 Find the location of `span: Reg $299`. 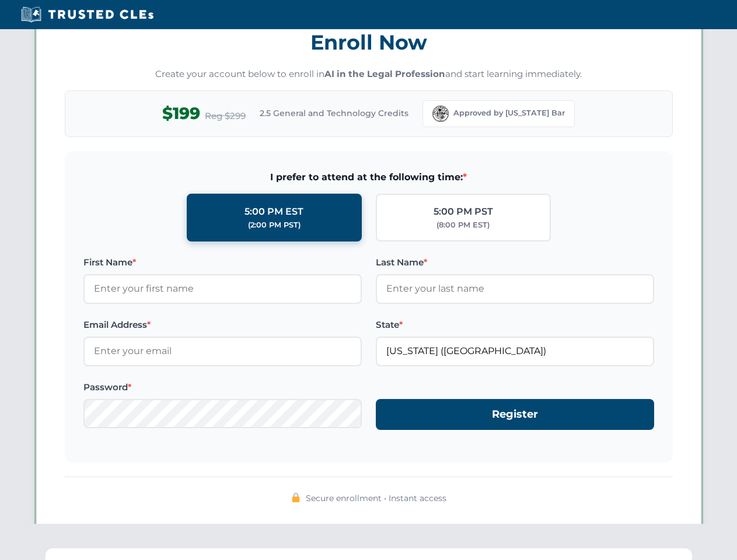

span: Reg $299 is located at coordinates (225, 116).